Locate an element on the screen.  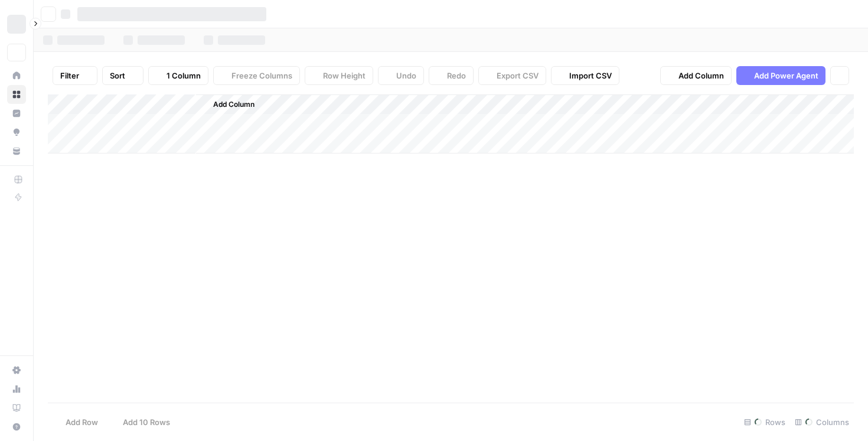
span: Add 10 Rows is located at coordinates (147, 422).